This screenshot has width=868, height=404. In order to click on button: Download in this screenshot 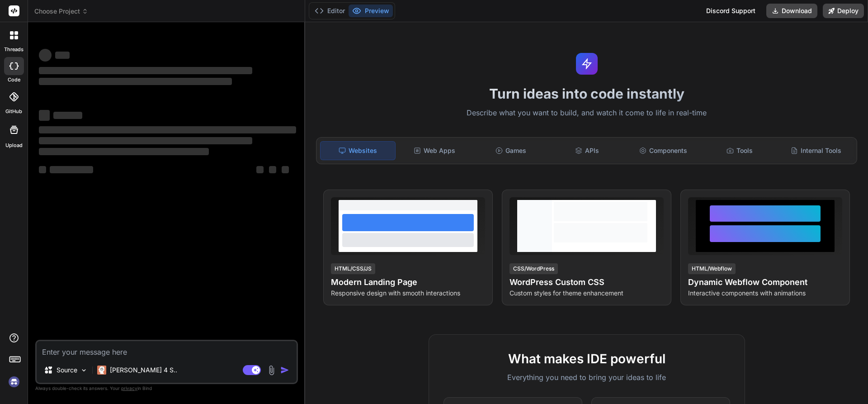, I will do `click(791, 10)`.